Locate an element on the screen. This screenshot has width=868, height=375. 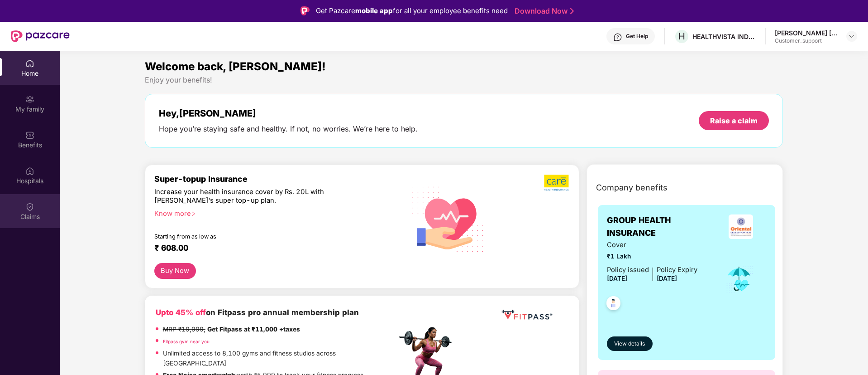
div: Customer_support is located at coordinates (806, 41).